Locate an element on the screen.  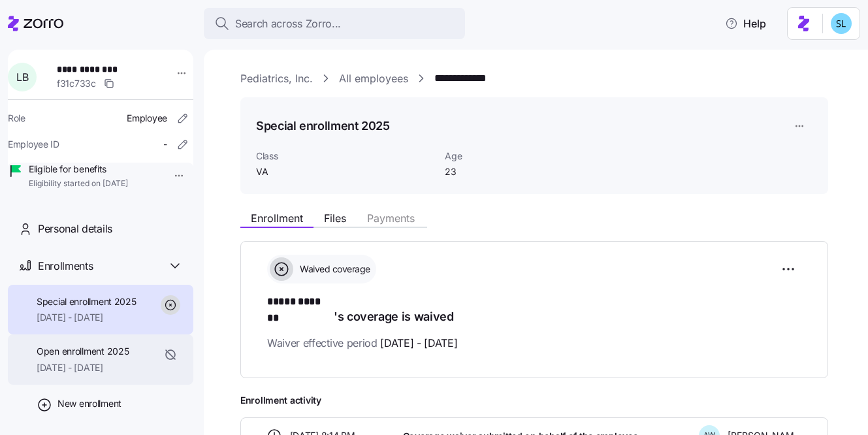
button: Search across Zorro... is located at coordinates (334, 23).